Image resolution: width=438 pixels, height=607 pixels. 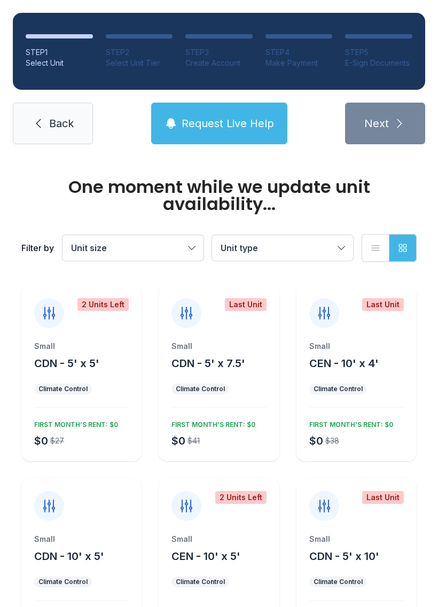 I want to click on div: Make Payment, so click(x=299, y=63).